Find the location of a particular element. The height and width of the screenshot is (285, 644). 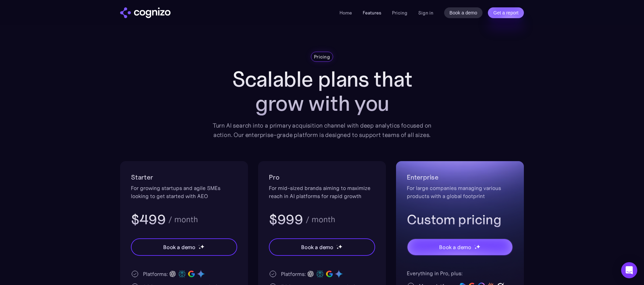

div: Turn AI search into a primary acquisition channel with deep analytics focused on action. Our ente... is located at coordinates (322, 131).